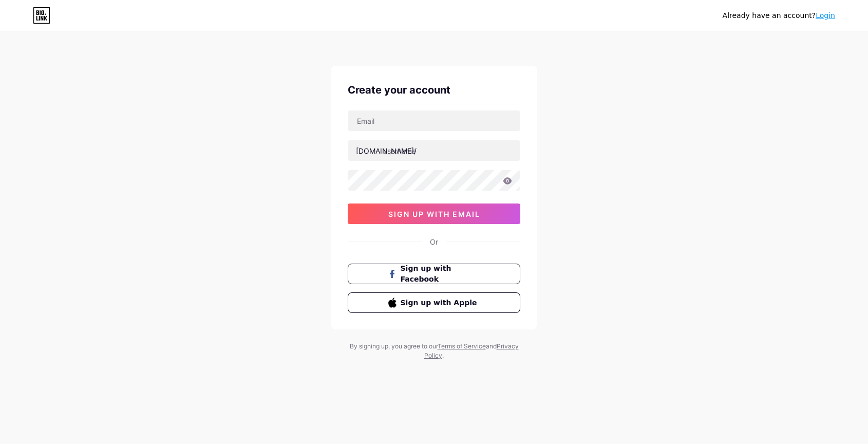 The image size is (868, 444). I want to click on div: Or, so click(434, 241).